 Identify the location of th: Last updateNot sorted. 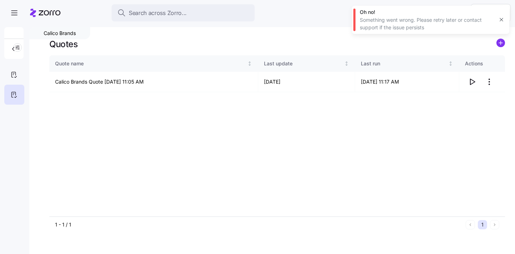
(306, 64).